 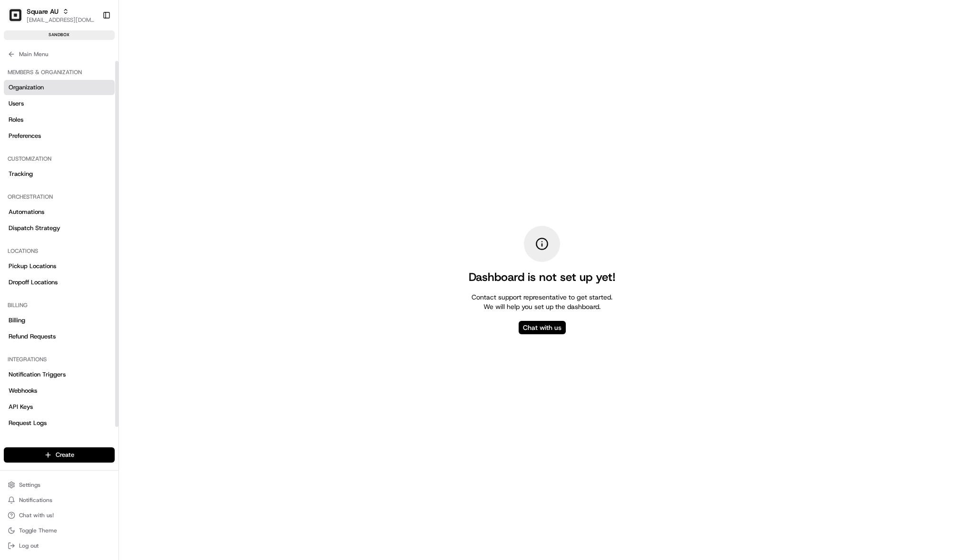 What do you see at coordinates (59, 320) in the screenshot?
I see `a: Billing` at bounding box center [59, 320].